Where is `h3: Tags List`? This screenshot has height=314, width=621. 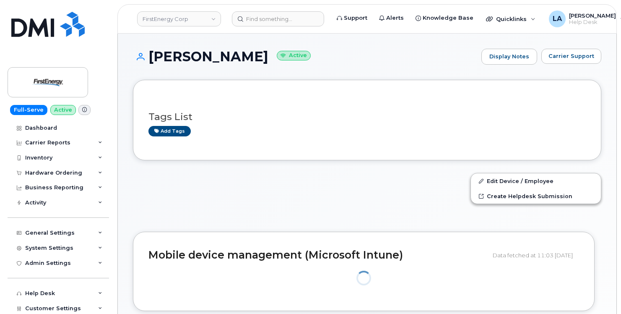 h3: Tags List is located at coordinates (367, 117).